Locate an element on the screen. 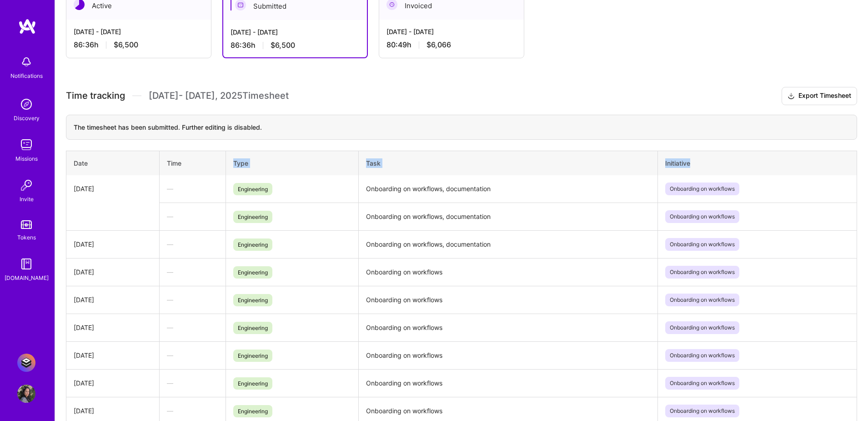 This screenshot has height=421, width=868. img: logo is located at coordinates (28, 27).